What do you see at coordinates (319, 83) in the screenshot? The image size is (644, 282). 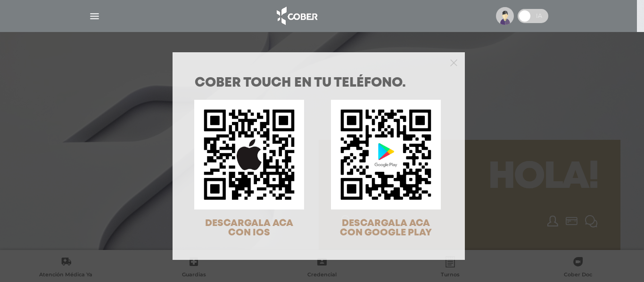 I see `h1: COBER TOUCH en tu teléfono.` at bounding box center [319, 83].